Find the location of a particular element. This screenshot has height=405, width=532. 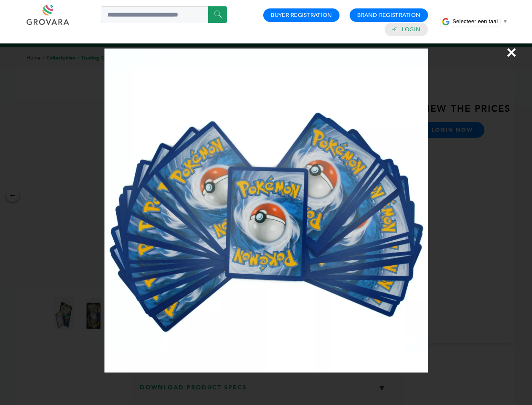

input: Search a product or brand... is located at coordinates (164, 15).